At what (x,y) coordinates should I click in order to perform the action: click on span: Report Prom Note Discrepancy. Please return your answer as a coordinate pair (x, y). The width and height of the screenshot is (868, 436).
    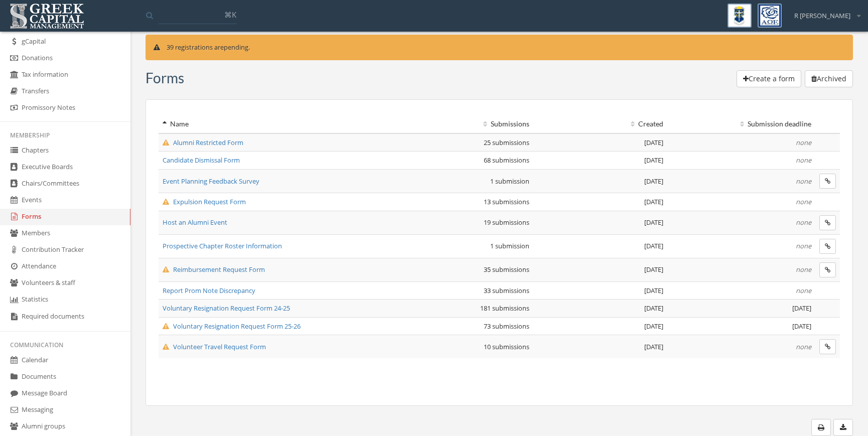
    Looking at the image, I should click on (209, 290).